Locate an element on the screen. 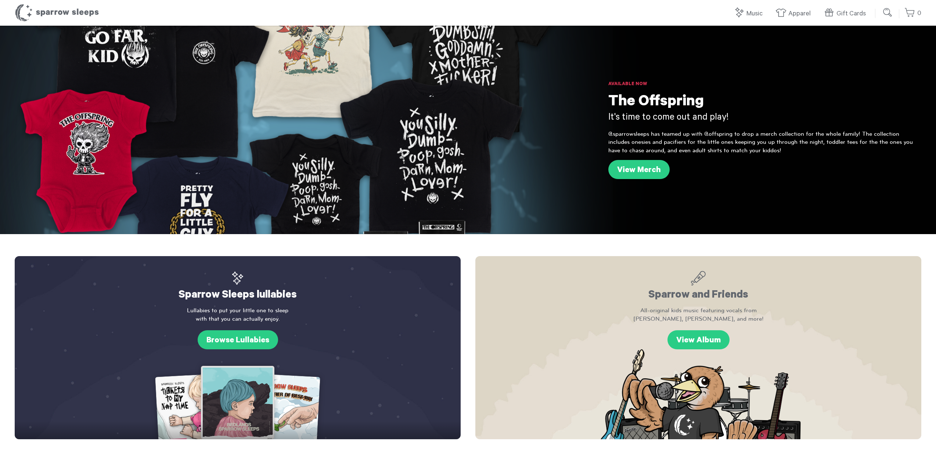 The width and height of the screenshot is (936, 455). a: View Merch is located at coordinates (639, 170).